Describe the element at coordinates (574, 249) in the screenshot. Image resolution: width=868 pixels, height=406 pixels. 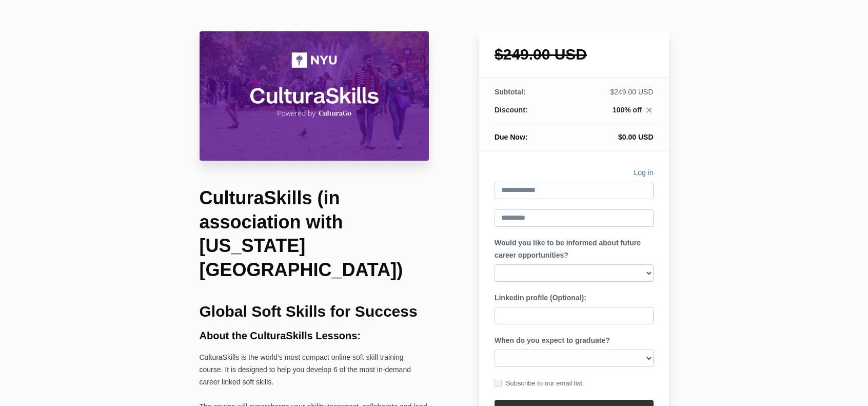
I see `label: Would you like to be informed about future career opportunities?` at that location.